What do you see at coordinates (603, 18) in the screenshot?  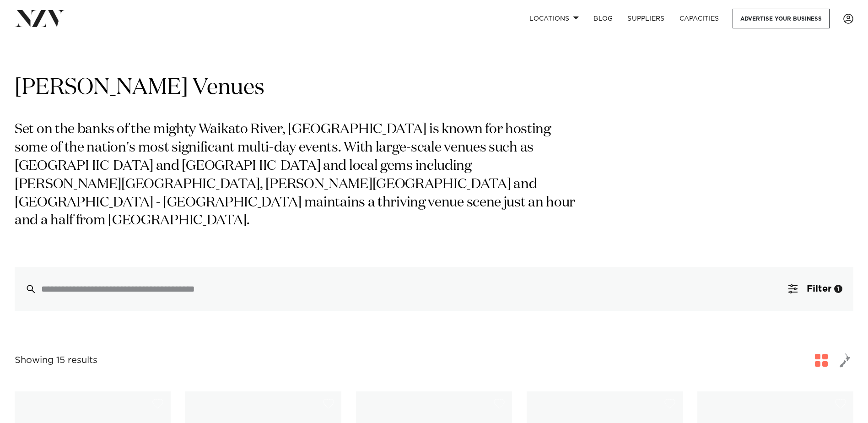 I see `a: BLOG` at bounding box center [603, 18].